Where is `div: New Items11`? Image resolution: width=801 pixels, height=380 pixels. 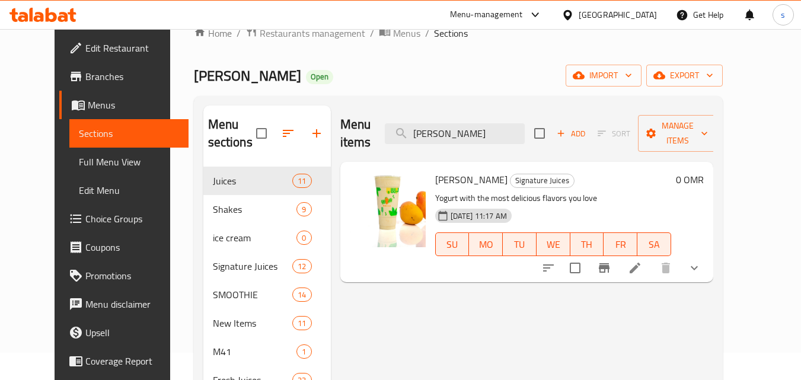 div: New Items11 is located at coordinates (267, 323).